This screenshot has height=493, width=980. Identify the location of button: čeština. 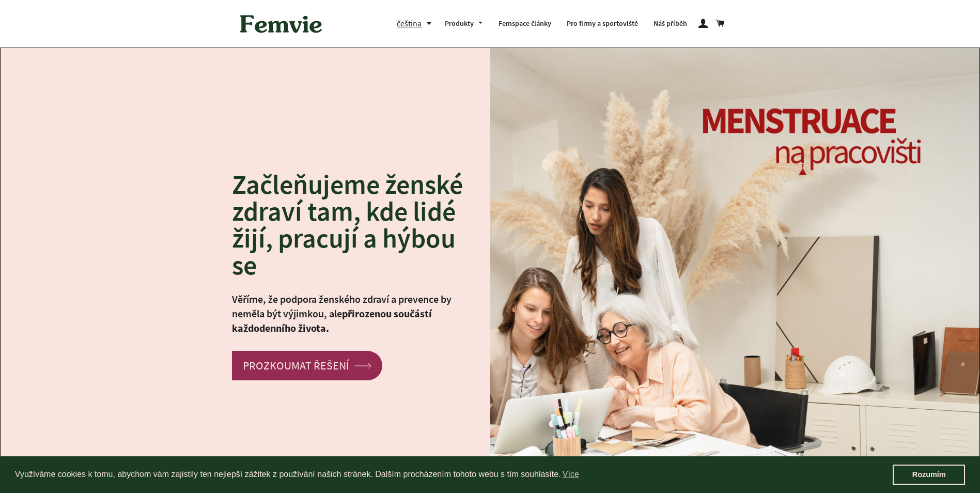
(417, 23).